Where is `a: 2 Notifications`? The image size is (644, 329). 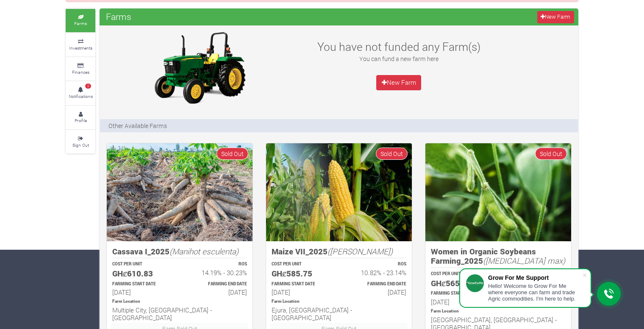
a: 2 Notifications is located at coordinates (81, 93).